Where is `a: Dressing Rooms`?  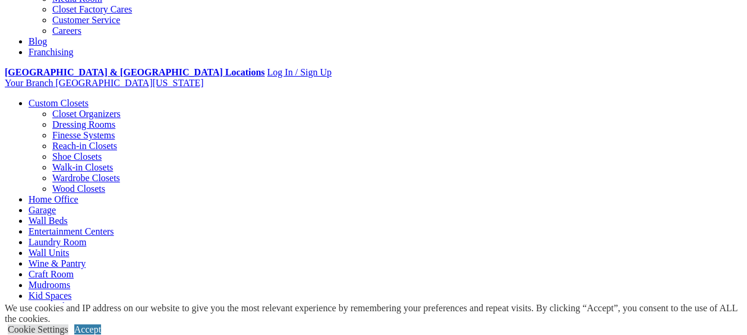 a: Dressing Rooms is located at coordinates (84, 124).